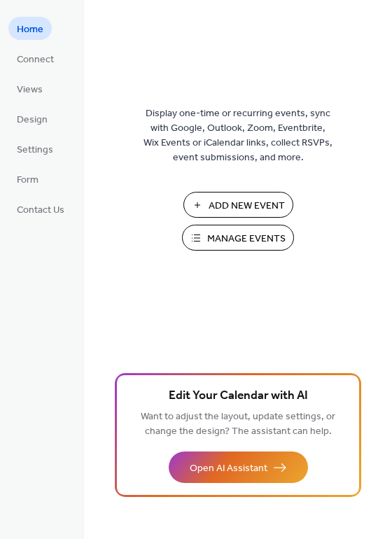 The image size is (392, 539). What do you see at coordinates (30, 28) in the screenshot?
I see `a: Home` at bounding box center [30, 28].